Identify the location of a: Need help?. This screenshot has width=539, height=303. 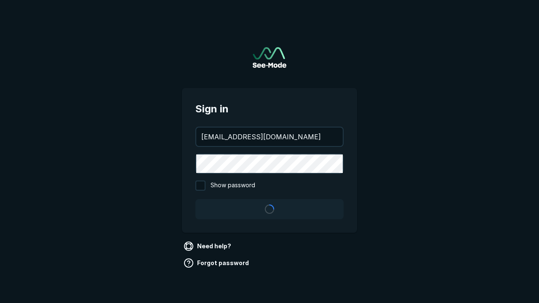
(208, 246).